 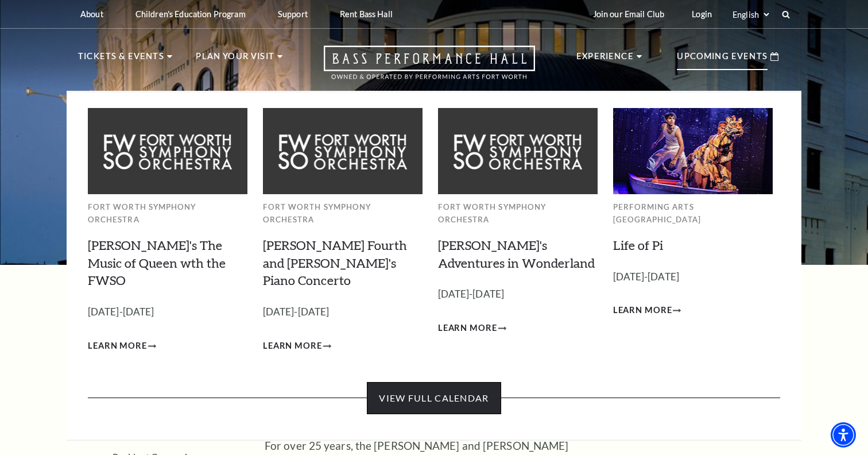 I want to click on p: Upcoming Events, so click(x=723, y=60).